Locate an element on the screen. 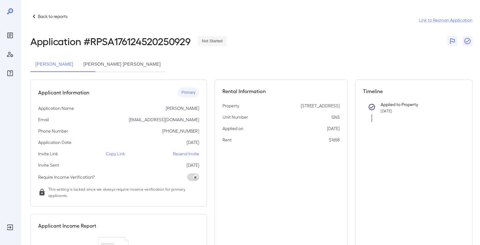 The width and height of the screenshot is (480, 245). div: Manage Users is located at coordinates (10, 54).